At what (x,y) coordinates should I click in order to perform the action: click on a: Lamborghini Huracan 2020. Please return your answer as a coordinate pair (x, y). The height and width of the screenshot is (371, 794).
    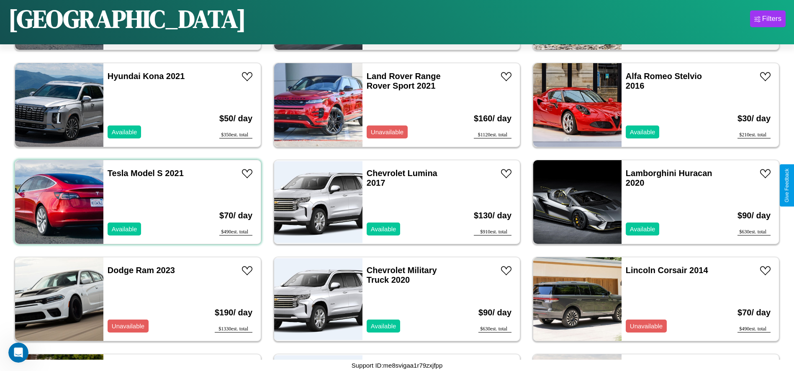
    Looking at the image, I should click on (669, 178).